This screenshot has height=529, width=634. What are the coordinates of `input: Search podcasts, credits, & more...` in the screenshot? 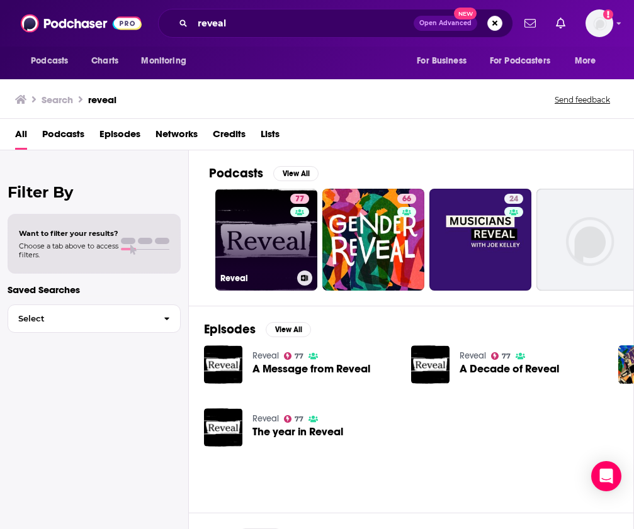 It's located at (303, 23).